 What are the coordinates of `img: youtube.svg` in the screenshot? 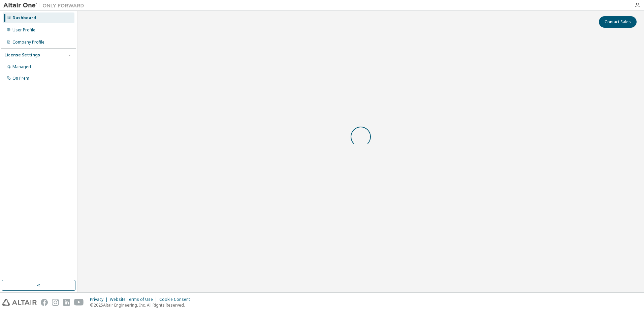 It's located at (79, 302).